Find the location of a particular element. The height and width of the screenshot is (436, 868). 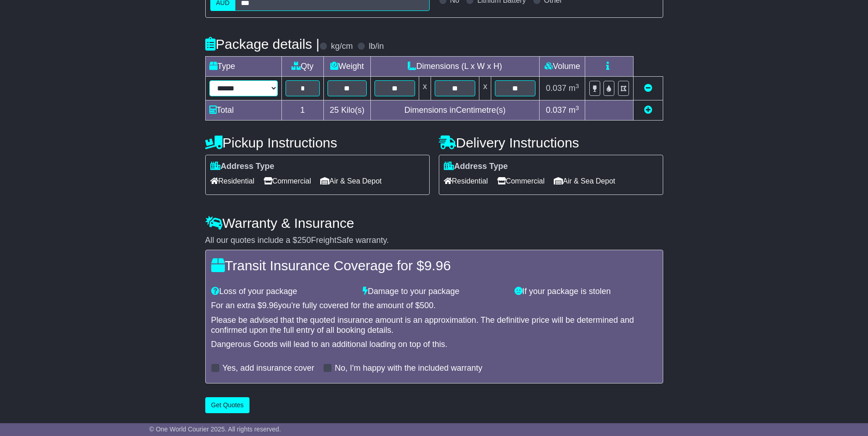

a: Remove this item is located at coordinates (648, 88).